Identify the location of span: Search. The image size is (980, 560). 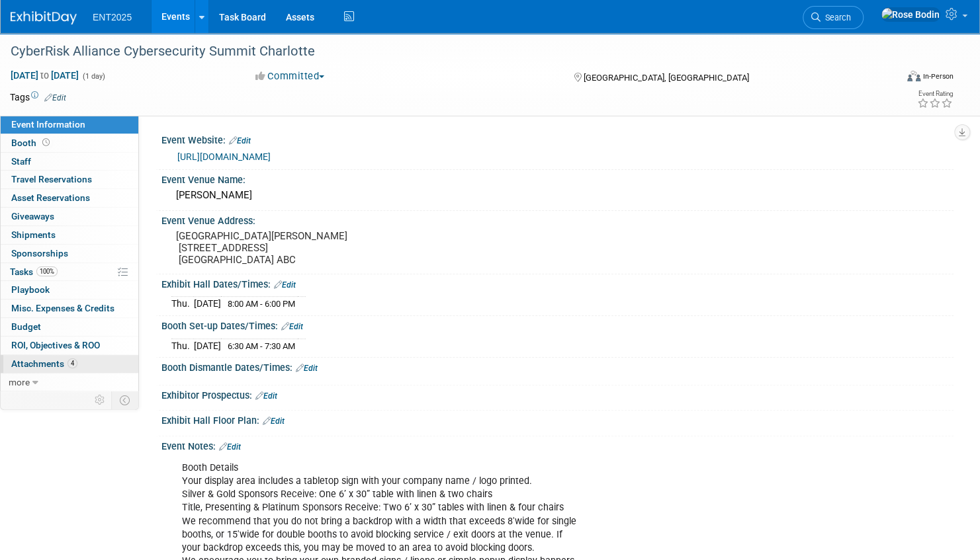
(835, 17).